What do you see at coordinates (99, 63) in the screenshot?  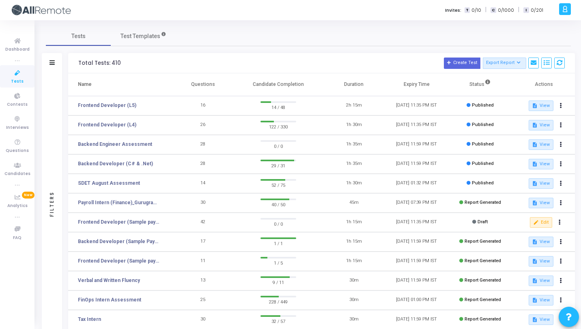 I see `div: Total Tests: 410` at bounding box center [99, 63].